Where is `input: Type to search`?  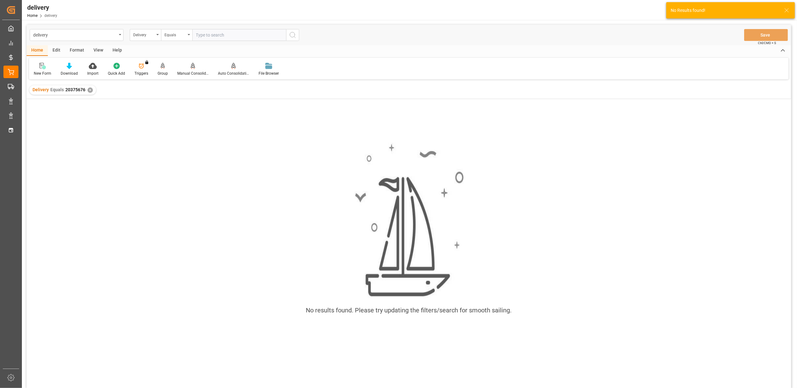
input: Type to search is located at coordinates (239, 35).